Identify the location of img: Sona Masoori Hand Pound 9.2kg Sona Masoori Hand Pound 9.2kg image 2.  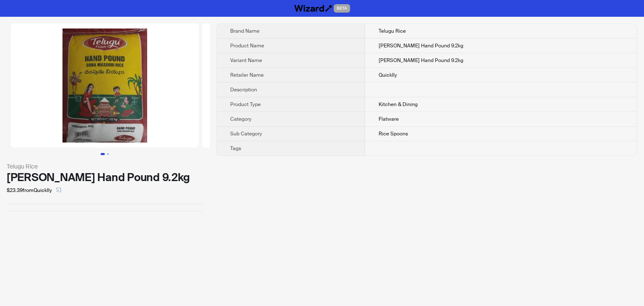
(296, 85).